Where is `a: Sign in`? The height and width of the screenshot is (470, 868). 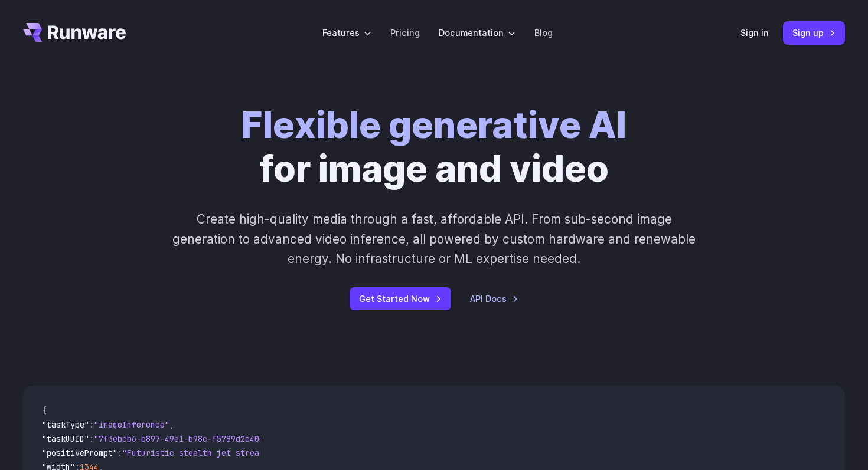
a: Sign in is located at coordinates (754, 32).